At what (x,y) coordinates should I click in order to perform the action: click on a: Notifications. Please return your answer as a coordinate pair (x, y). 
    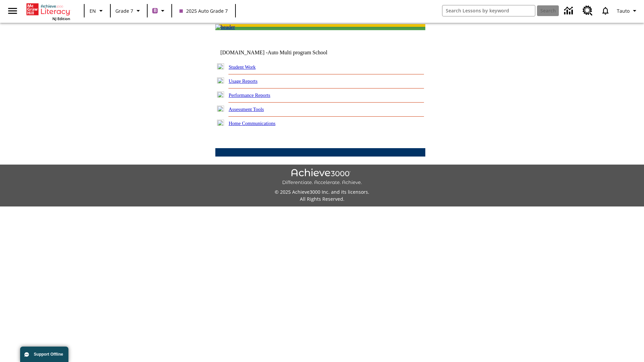
    Looking at the image, I should click on (606, 11).